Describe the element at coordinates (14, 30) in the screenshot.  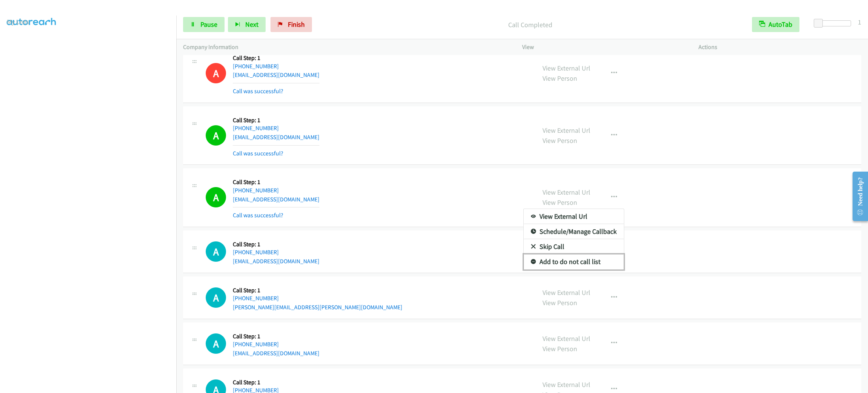
I see `div: Open Resource Center` at that location.